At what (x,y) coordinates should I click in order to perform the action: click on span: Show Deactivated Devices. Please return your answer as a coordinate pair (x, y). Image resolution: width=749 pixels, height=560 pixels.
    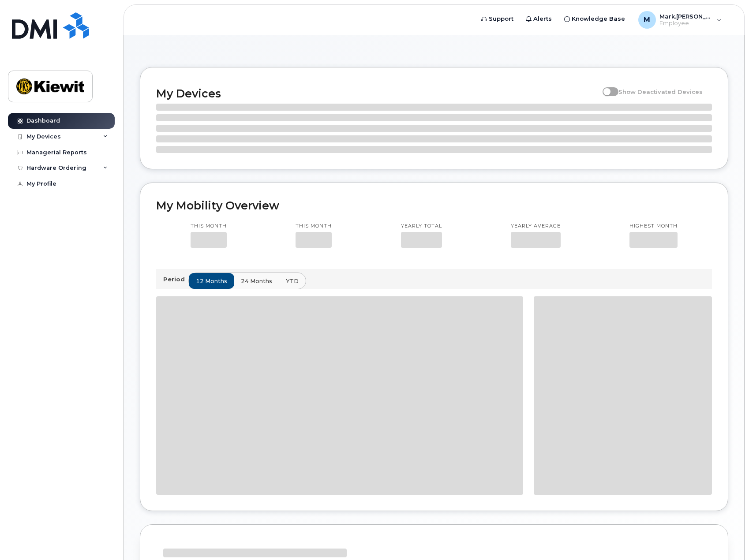
    Looking at the image, I should click on (660, 92).